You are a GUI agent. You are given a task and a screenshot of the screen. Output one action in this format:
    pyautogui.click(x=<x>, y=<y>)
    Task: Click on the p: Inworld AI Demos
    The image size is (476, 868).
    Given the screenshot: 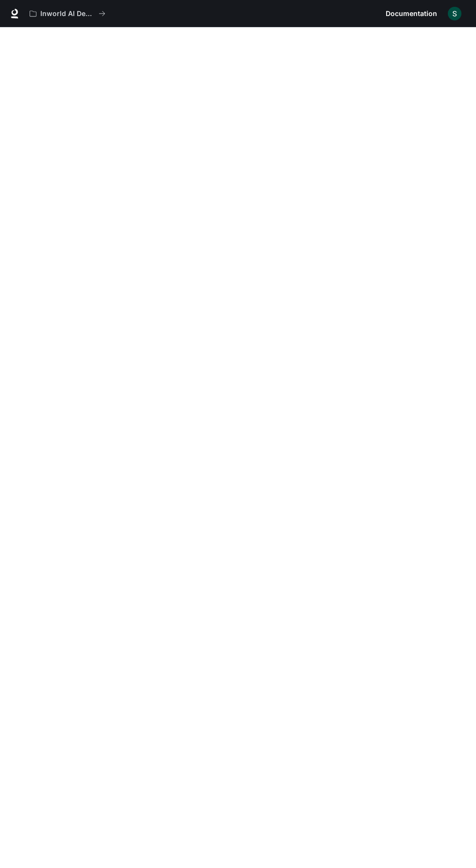 What is the action you would take?
    pyautogui.click(x=67, y=14)
    